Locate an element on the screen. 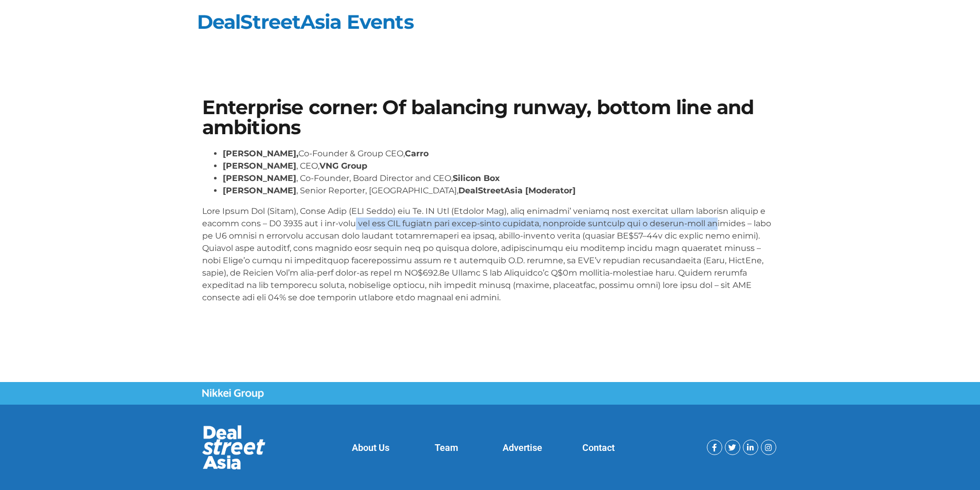 The image size is (980, 490). strong: Silicon Box is located at coordinates (476, 178).